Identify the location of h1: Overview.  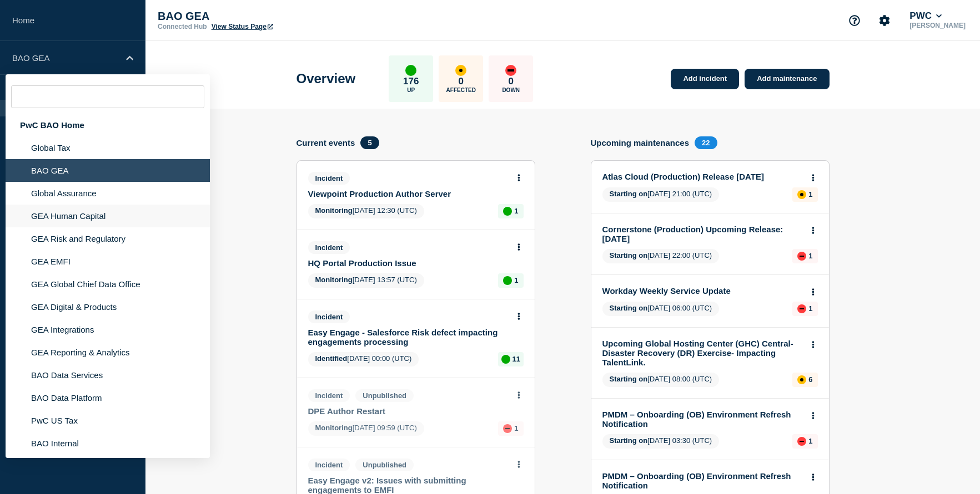
(326, 79).